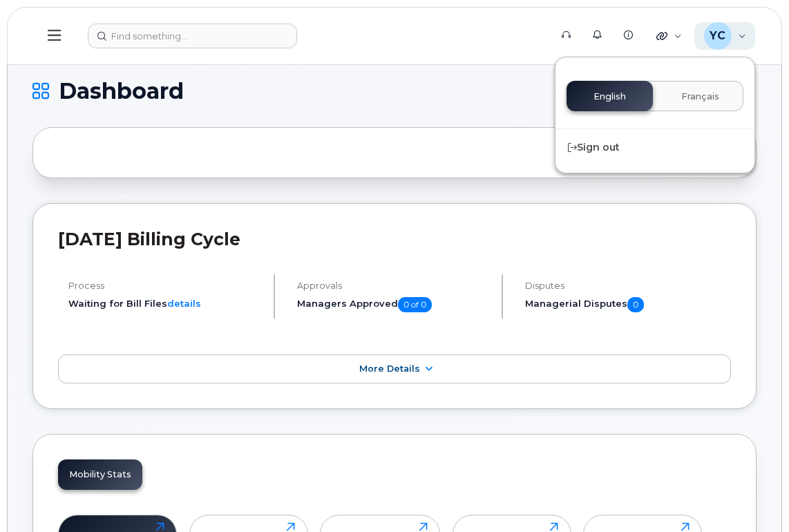  Describe the element at coordinates (394, 286) in the screenshot. I see `h4: Approvals` at that location.